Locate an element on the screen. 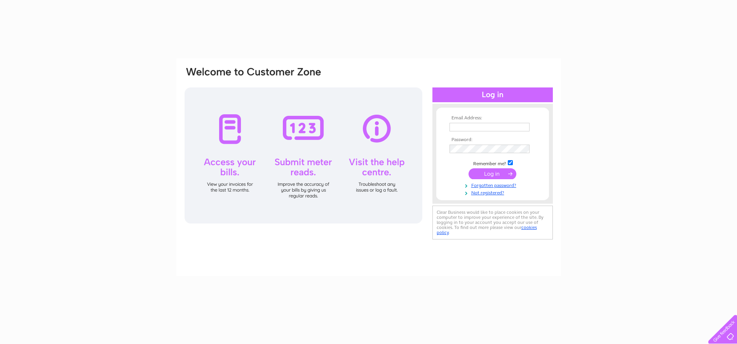 The height and width of the screenshot is (344, 737). div: Clear Business would like to place cookies on your computer to improve your experience of the sit... is located at coordinates (492, 222).